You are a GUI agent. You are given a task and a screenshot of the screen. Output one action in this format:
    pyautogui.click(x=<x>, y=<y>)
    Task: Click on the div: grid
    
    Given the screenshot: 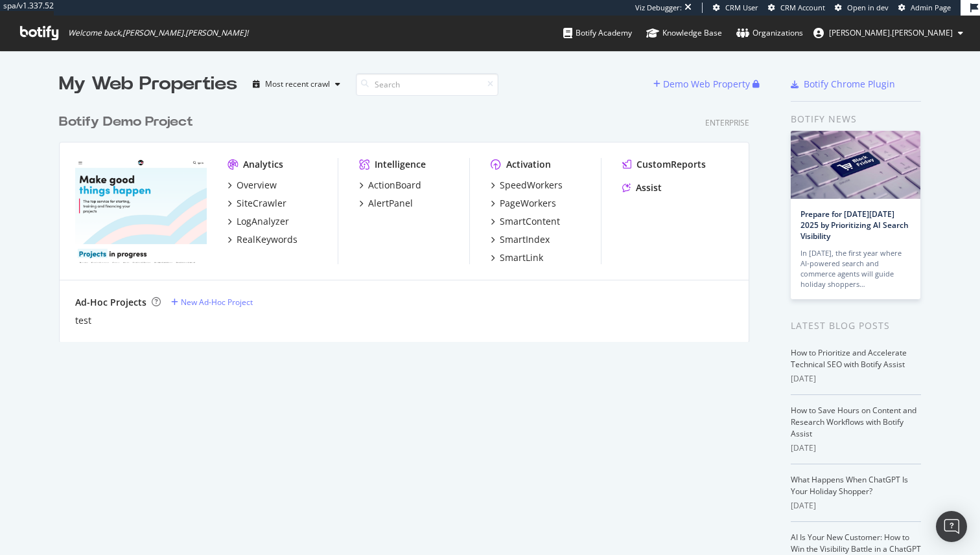 What is the action you would take?
    pyautogui.click(x=409, y=220)
    